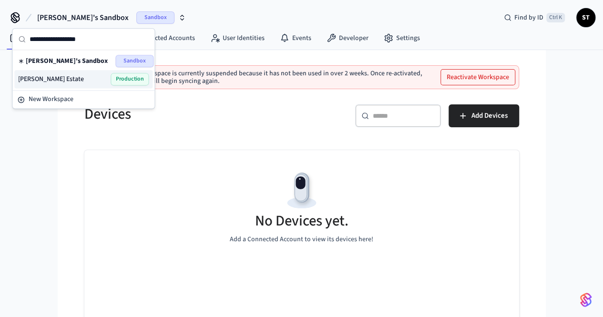  I want to click on button: Reactivate Workspace, so click(478, 77).